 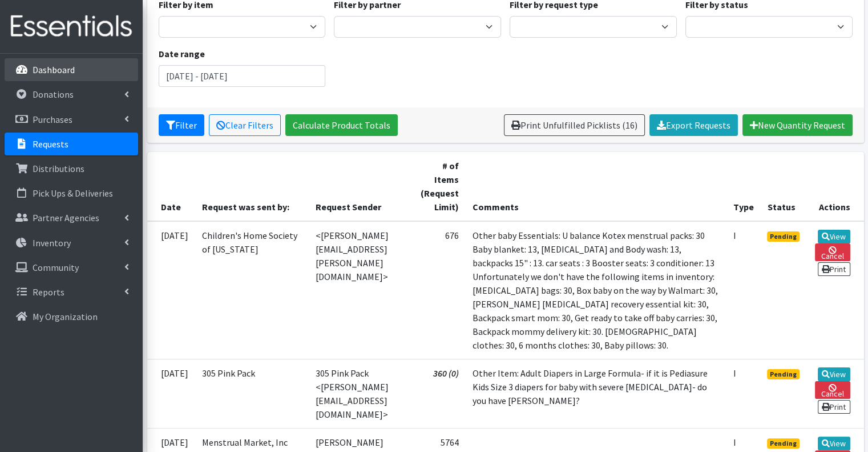 What do you see at coordinates (71, 292) in the screenshot?
I see `a: Reports` at bounding box center [71, 292].